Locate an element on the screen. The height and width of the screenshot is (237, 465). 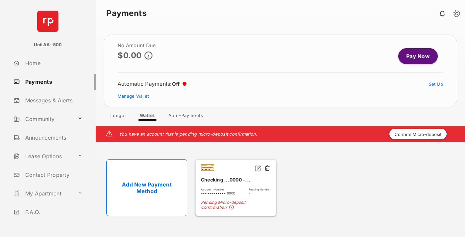
a: Ledger is located at coordinates (118, 117).